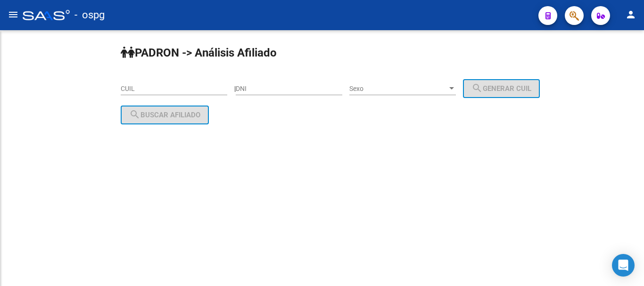 This screenshot has width=644, height=286. Describe the element at coordinates (164, 115) in the screenshot. I see `span: Buscar afiliado` at that location.